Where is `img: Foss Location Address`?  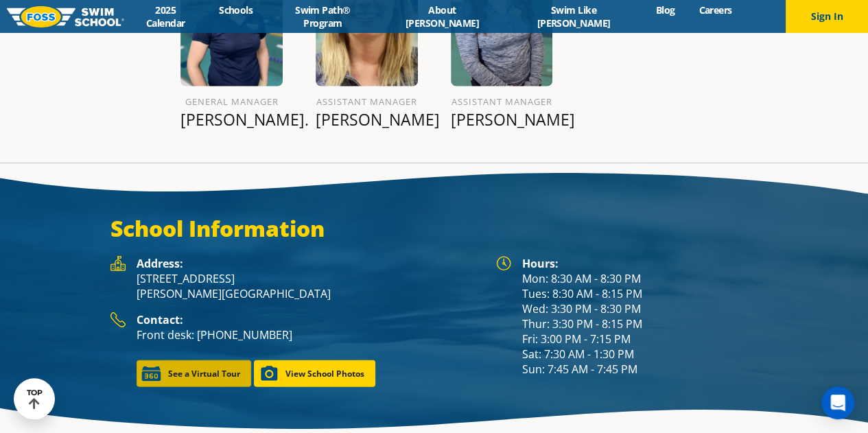 img: Foss Location Address is located at coordinates (118, 263).